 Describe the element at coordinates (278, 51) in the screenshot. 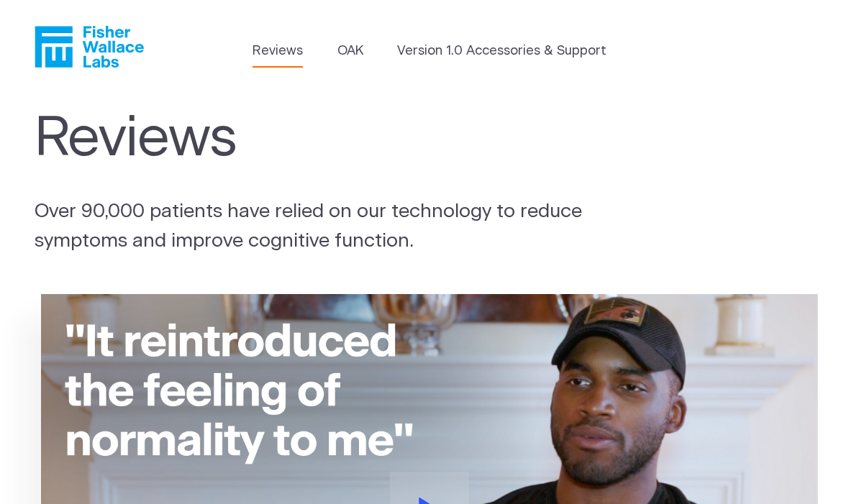

I see `a: Reviews` at that location.